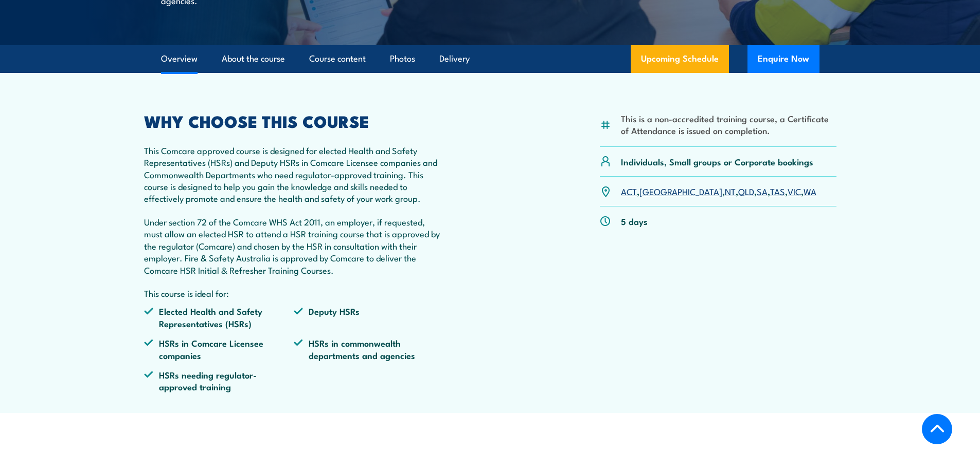  I want to click on h2: WHY CHOOSE THIS COURSE, so click(294, 121).